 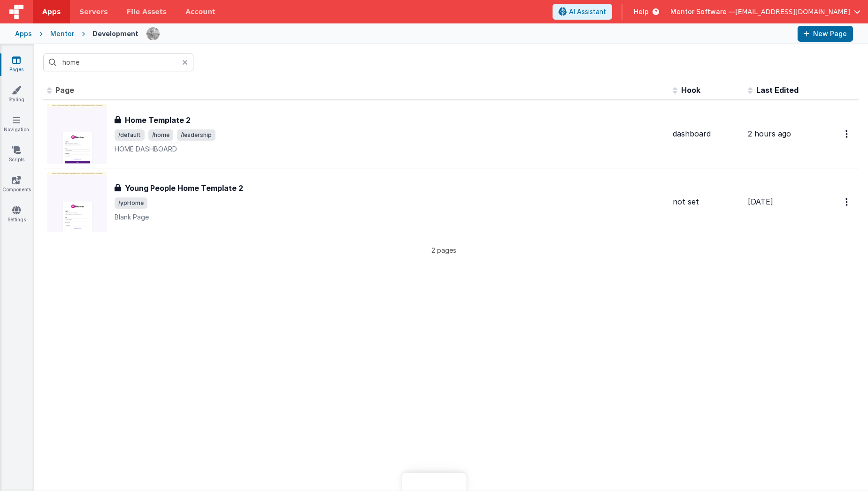 What do you see at coordinates (707, 134) in the screenshot?
I see `div: dashboard` at bounding box center [707, 134].